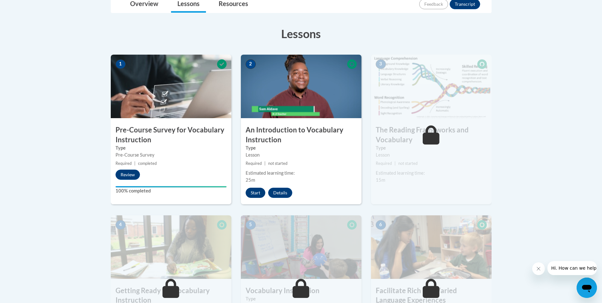 Image resolution: width=602 pixels, height=303 pixels. I want to click on div: Pre-Course Survey, so click(171, 155).